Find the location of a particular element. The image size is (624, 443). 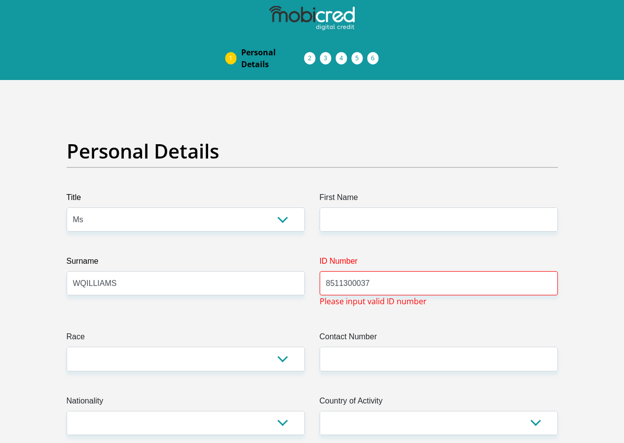

label: Contact Number is located at coordinates (439, 339).